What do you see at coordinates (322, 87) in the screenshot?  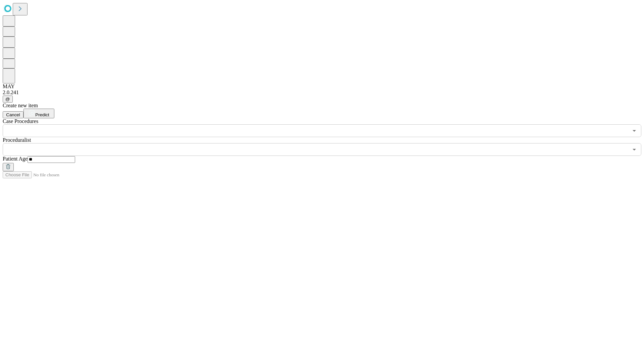 I see `div: MAY` at bounding box center [322, 87].